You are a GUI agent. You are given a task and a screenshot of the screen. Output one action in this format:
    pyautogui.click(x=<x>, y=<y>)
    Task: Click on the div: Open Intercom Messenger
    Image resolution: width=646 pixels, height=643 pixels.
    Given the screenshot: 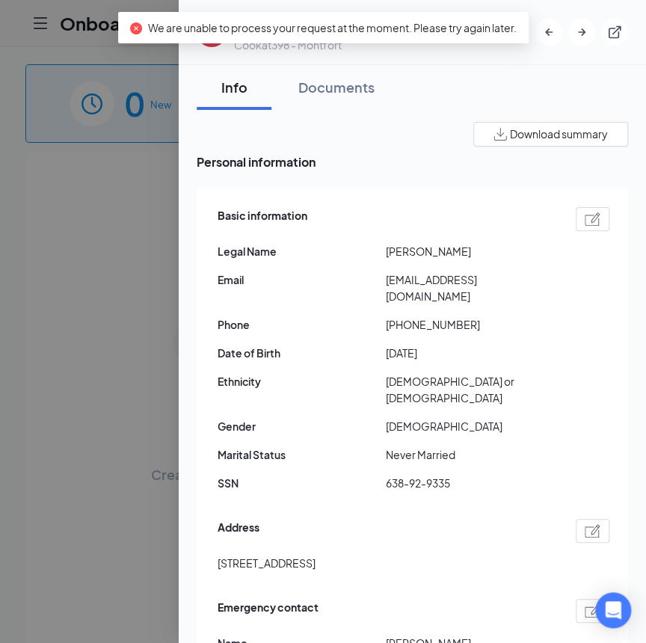 What is the action you would take?
    pyautogui.click(x=613, y=610)
    